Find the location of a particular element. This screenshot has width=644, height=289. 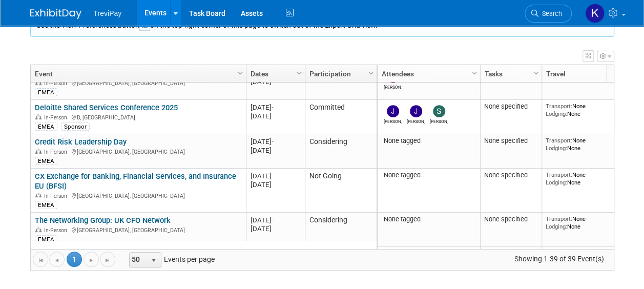

span: 50 is located at coordinates (138, 259).